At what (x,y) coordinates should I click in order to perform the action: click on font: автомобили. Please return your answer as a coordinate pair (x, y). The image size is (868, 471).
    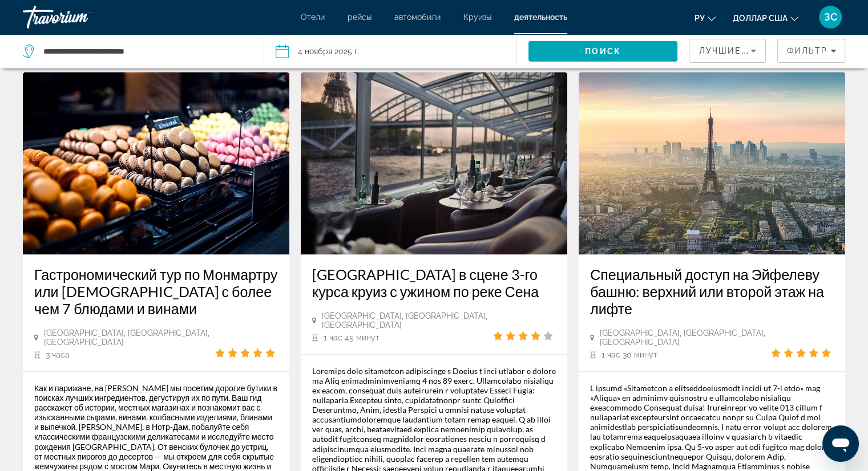
    Looking at the image, I should click on (417, 17).